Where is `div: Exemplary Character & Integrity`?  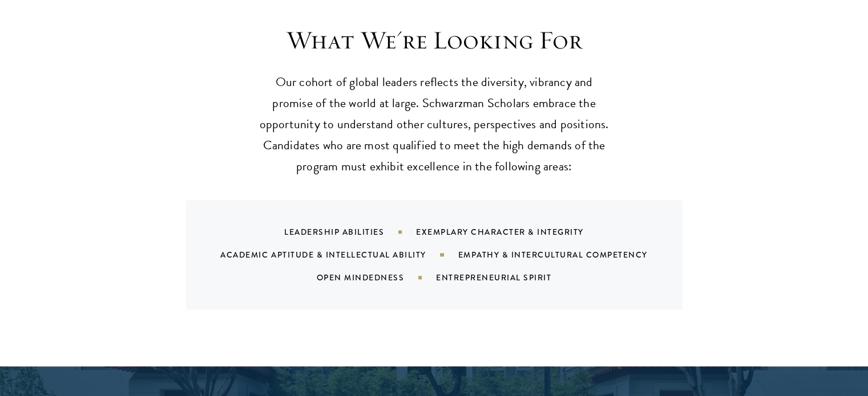 div: Exemplary Character & Integrity is located at coordinates (514, 232).